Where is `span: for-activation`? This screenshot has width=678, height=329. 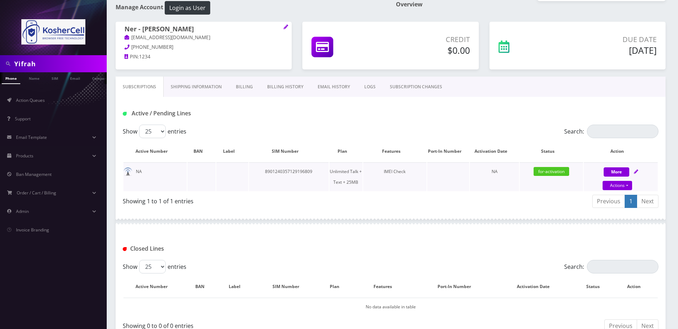 span: for-activation is located at coordinates (551, 171).